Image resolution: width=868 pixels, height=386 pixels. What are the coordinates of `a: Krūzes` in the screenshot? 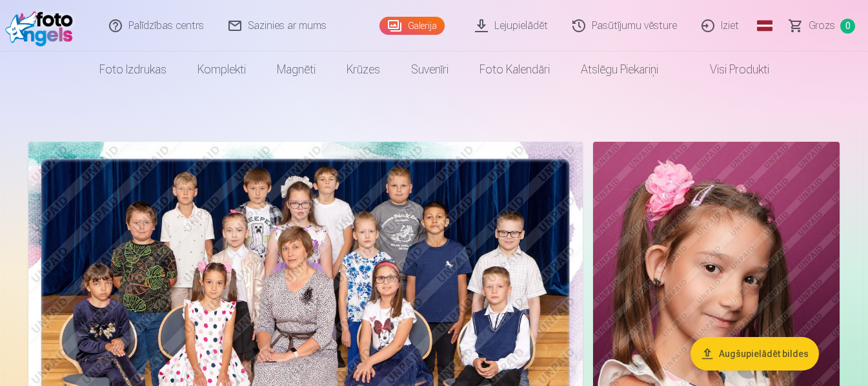 It's located at (363, 70).